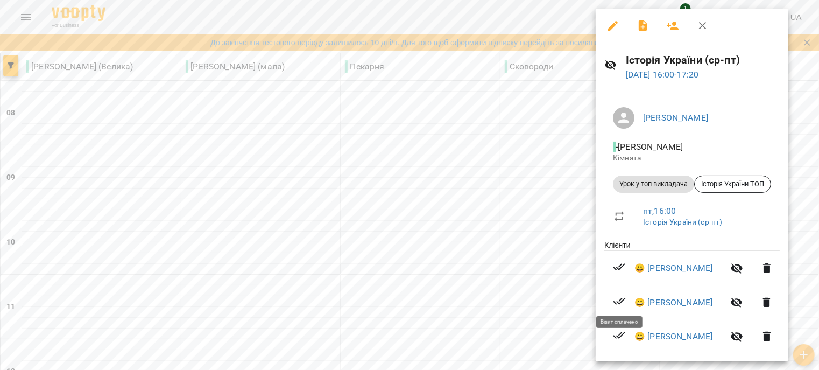 This screenshot has width=819, height=370. Describe the element at coordinates (692, 158) in the screenshot. I see `p: Кімната` at that location.